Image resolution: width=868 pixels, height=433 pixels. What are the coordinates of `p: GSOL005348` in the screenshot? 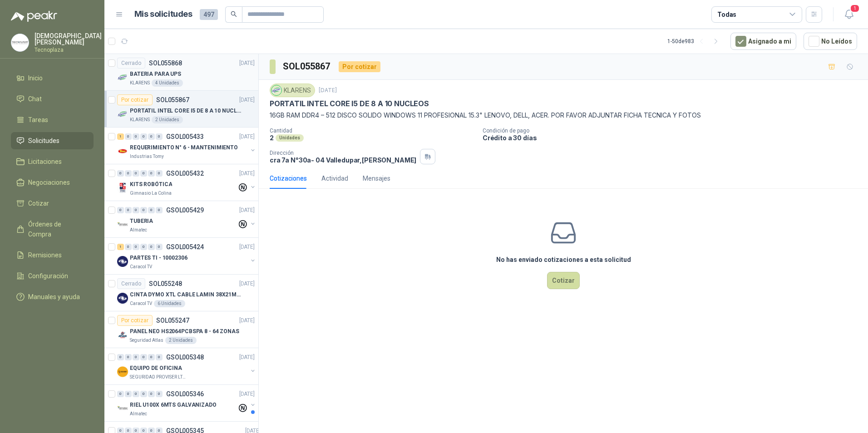 It's located at (185, 357).